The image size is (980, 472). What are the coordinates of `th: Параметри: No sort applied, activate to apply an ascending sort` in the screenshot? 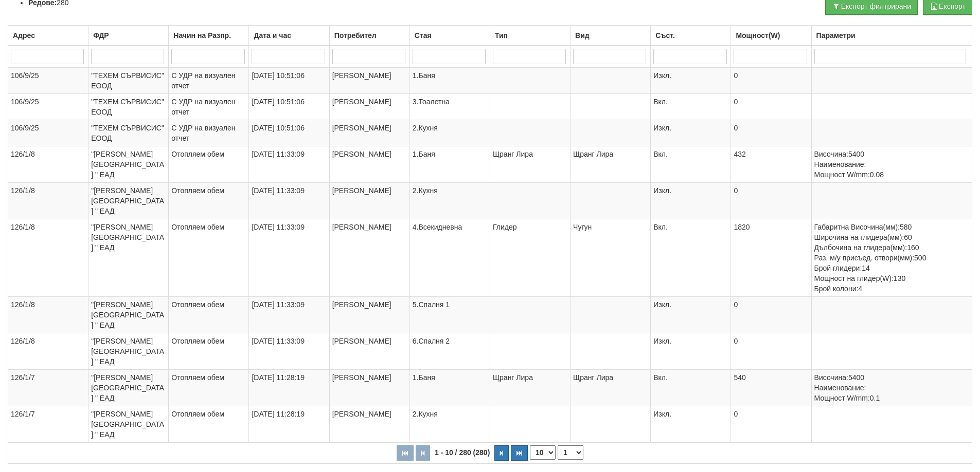 It's located at (892, 36).